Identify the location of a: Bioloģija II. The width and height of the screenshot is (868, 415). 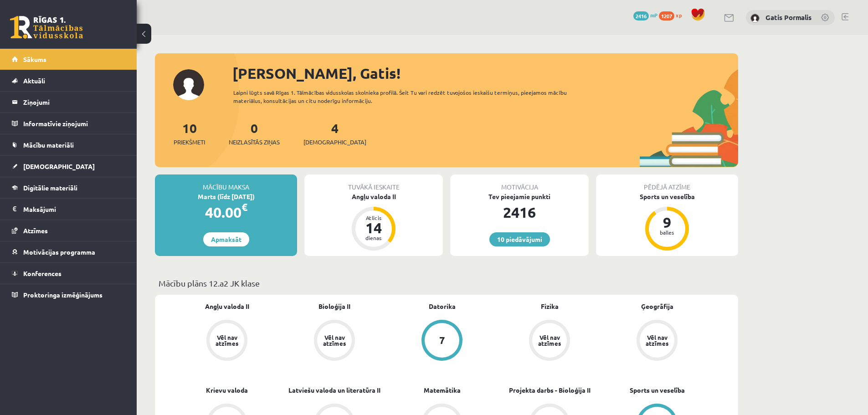
(334, 307).